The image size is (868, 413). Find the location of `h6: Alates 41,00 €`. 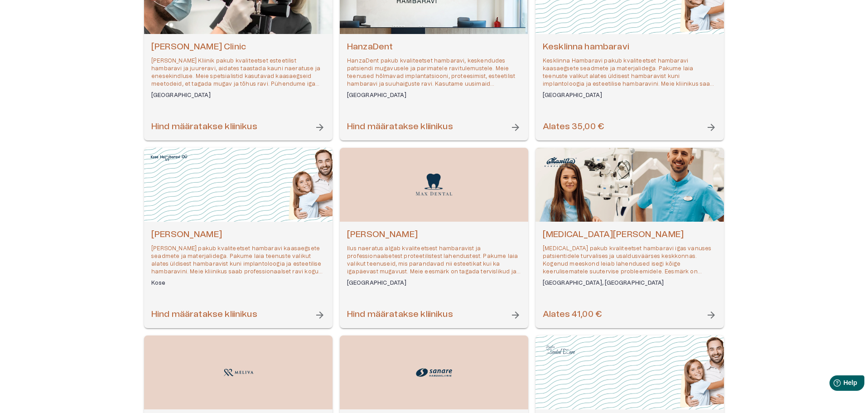

h6: Alates 41,00 € is located at coordinates (572, 314).